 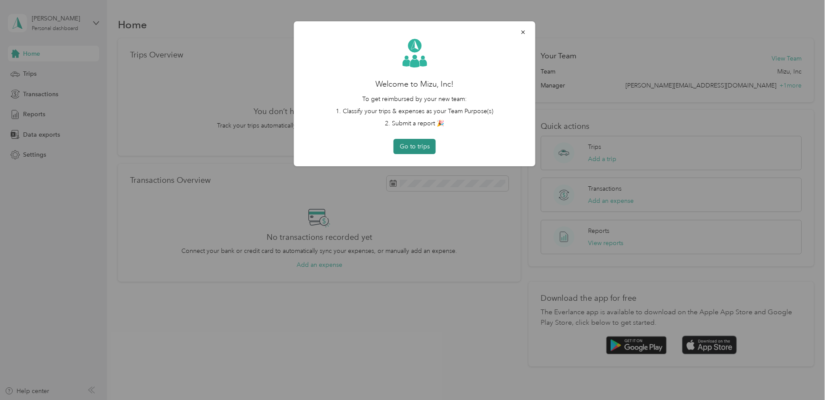 What do you see at coordinates (414, 146) in the screenshot?
I see `button: Go to trips` at bounding box center [414, 146].